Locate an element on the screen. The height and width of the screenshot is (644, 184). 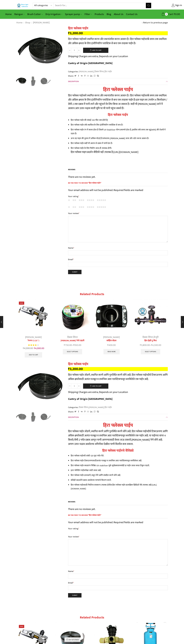
bdi: 950.00 is located at coordinates (77, 345).